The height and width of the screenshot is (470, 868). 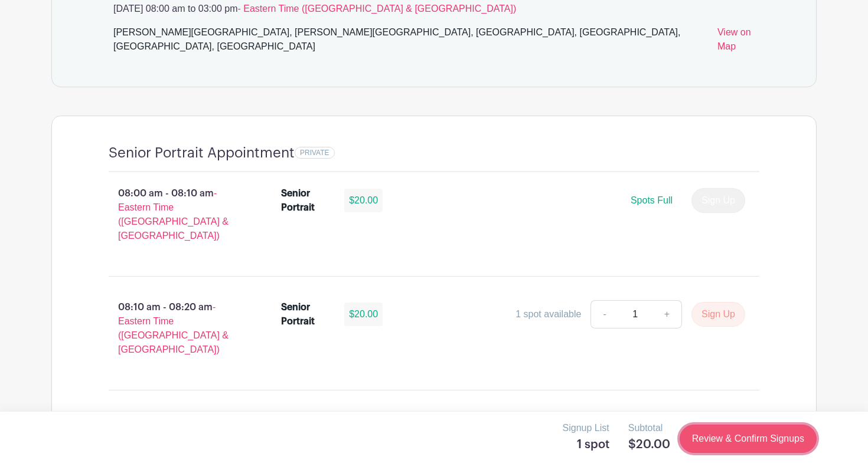 I want to click on button: Sign Up, so click(x=717, y=314).